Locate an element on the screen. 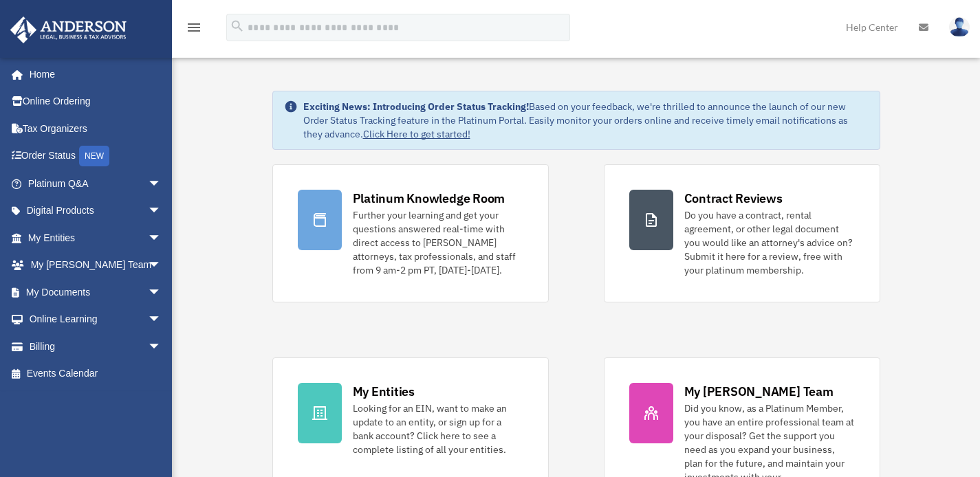  a: menu is located at coordinates (194, 29).